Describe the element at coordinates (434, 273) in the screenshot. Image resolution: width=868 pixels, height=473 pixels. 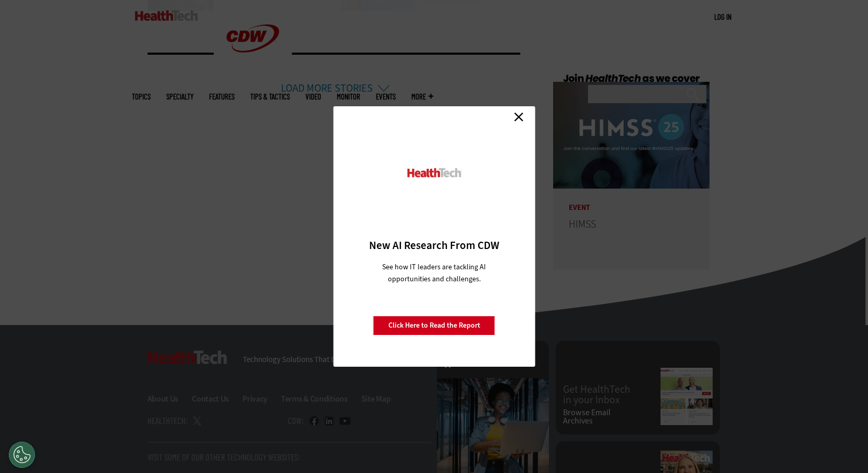
I see `p: See how IT leaders are tackling AI opportunities and challenges.` at that location.